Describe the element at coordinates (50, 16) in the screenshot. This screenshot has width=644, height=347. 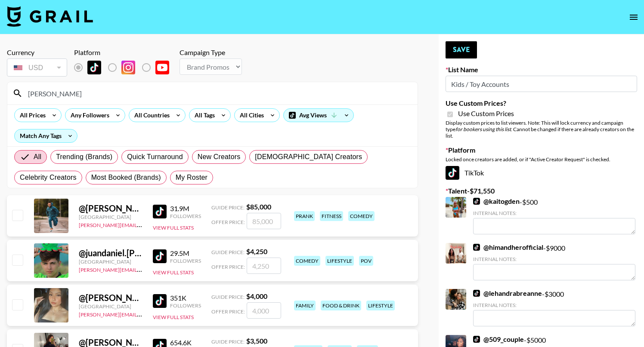
I see `img: Grail Talent` at that location.